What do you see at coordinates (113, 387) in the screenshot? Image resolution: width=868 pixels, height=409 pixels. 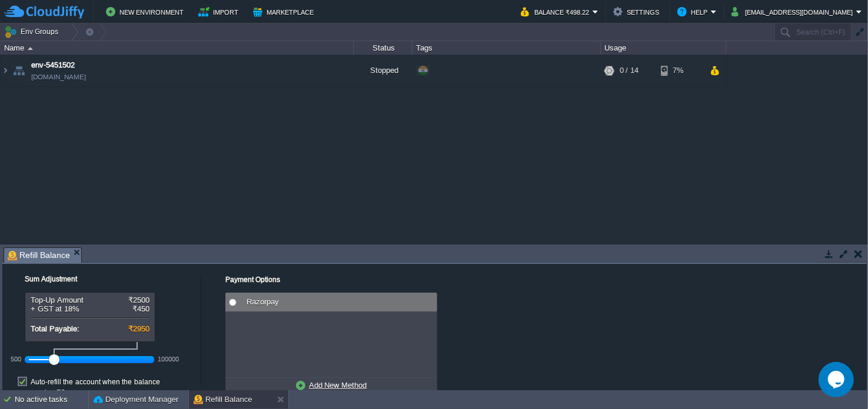 I see `label: Auto-refill the account when the balance reaches` at bounding box center [113, 387].